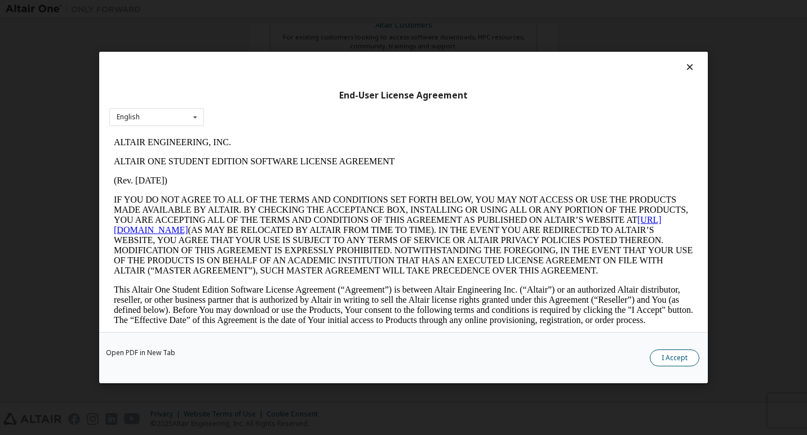 The width and height of the screenshot is (807, 435). I want to click on p: ALTAIR ONE STUDENT EDITION SOFTWARE LICENSE AGREEMENT, so click(294, 29).